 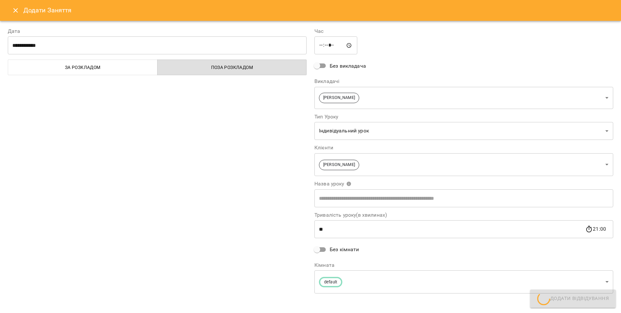 I want to click on label: Викладачі, so click(x=464, y=81).